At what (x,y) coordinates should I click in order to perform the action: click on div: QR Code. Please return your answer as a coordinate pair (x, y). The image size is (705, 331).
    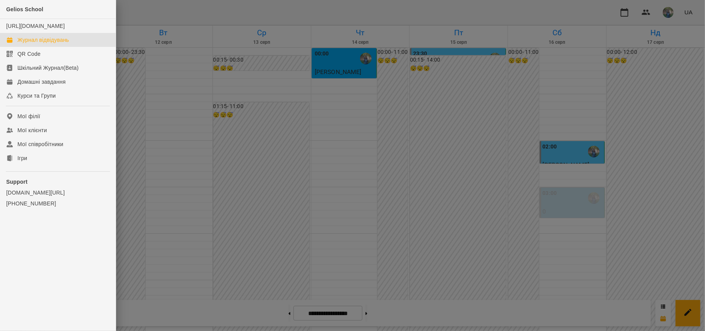
    Looking at the image, I should click on (29, 54).